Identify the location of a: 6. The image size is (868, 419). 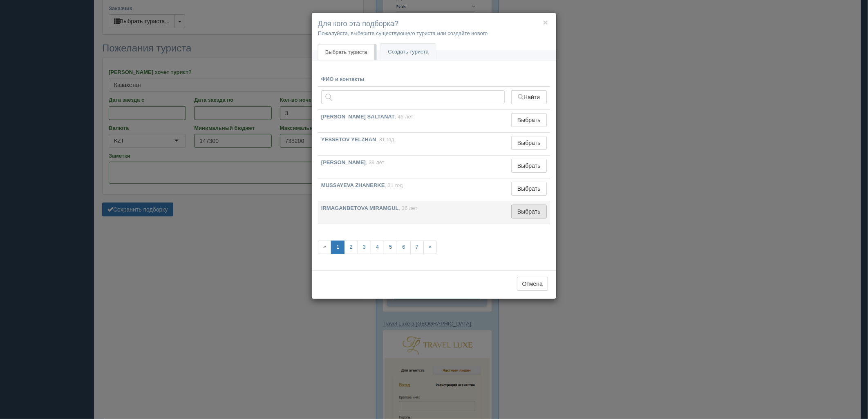
(403, 247).